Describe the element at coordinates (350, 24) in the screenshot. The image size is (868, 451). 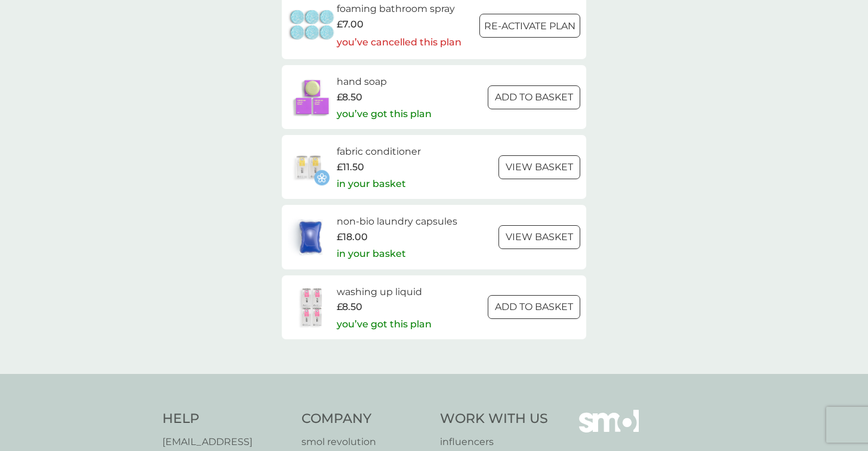
I see `span: £7.00` at that location.